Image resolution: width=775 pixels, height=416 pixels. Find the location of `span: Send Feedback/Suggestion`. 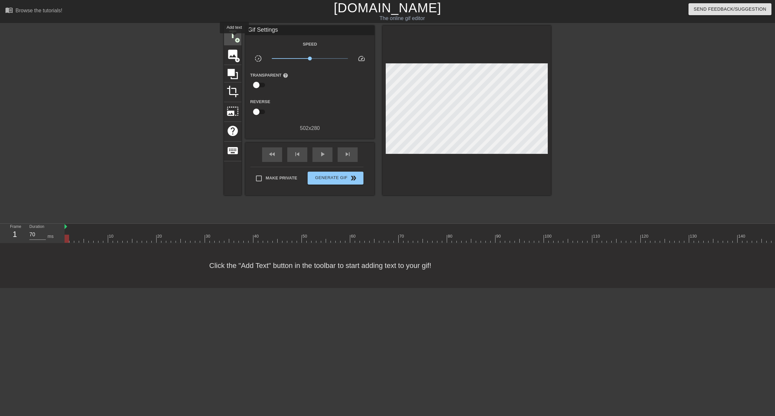

span: Send Feedback/Suggestion is located at coordinates (730, 9).